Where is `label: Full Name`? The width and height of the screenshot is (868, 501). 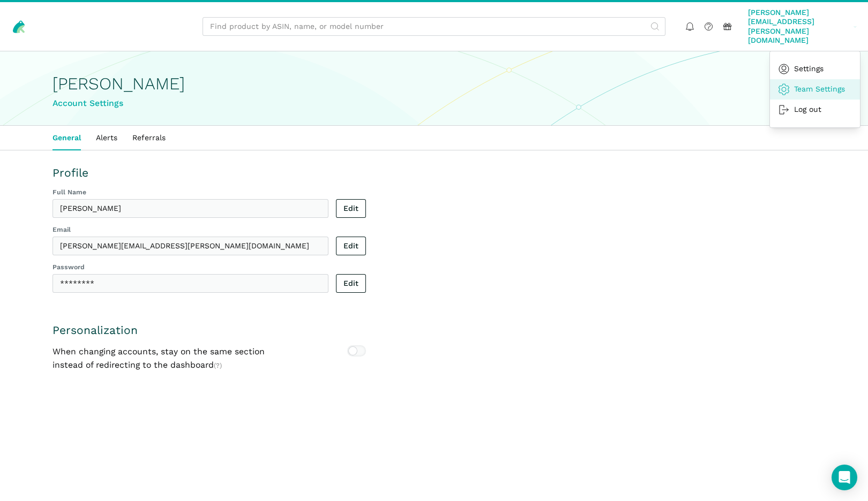
label: Full Name is located at coordinates (190, 193).